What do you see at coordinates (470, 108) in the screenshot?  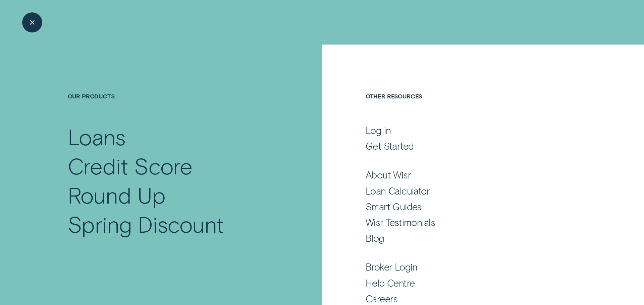 I see `h4: Other Resources` at bounding box center [470, 108].